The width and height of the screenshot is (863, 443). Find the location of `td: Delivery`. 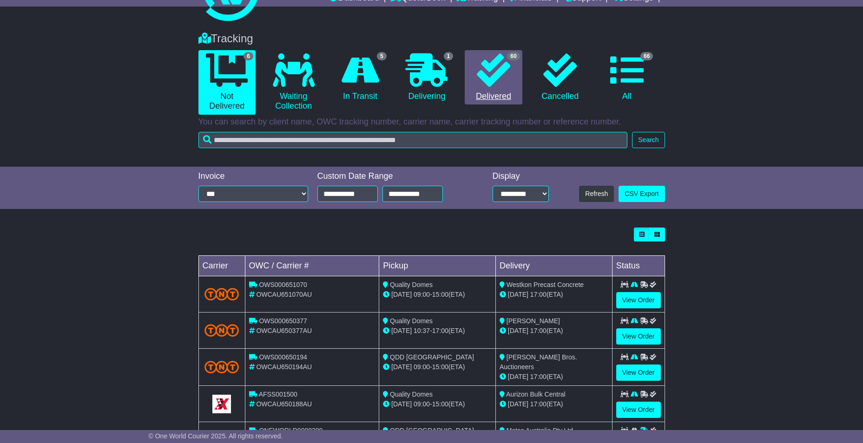

td: Delivery is located at coordinates (553, 266).